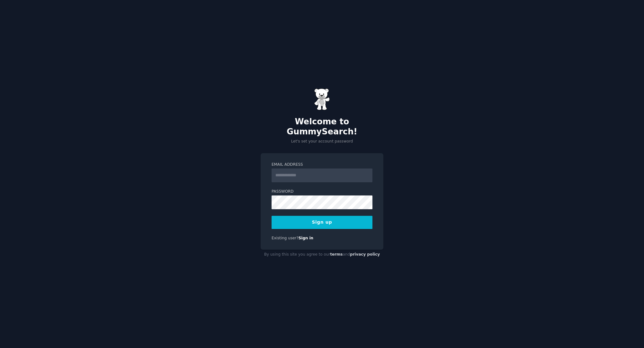  What do you see at coordinates (322, 127) in the screenshot?
I see `h2: Welcome to GummySearch!` at bounding box center [322, 127].